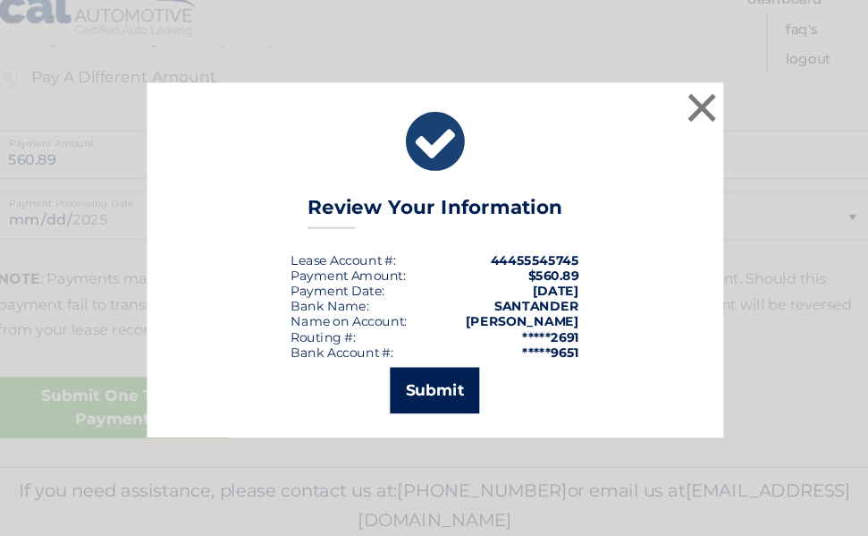  Describe the element at coordinates (337, 310) in the screenshot. I see `div: Bank Name:` at that location.